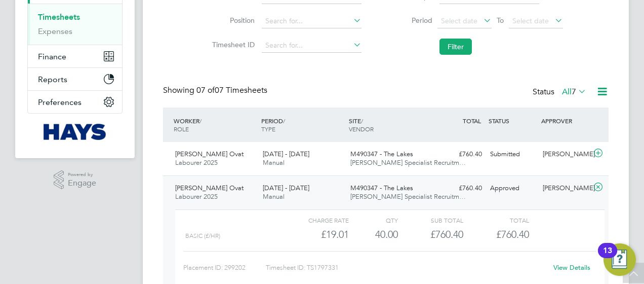  What do you see at coordinates (53, 79) in the screenshot?
I see `span: Reports` at bounding box center [53, 79].